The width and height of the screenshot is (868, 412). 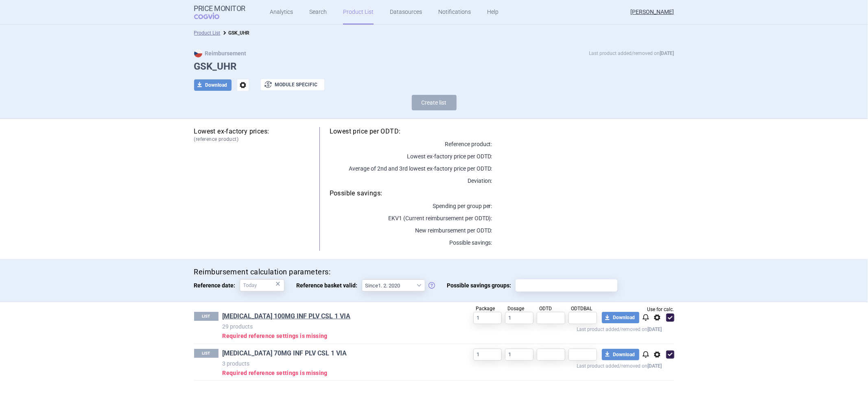 I want to click on strong: Price Monitor, so click(x=220, y=8).